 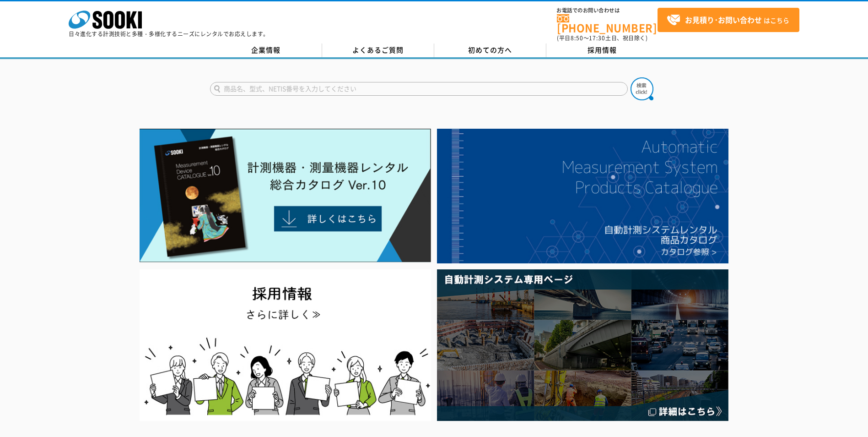 I want to click on span: 8:50, so click(x=577, y=38).